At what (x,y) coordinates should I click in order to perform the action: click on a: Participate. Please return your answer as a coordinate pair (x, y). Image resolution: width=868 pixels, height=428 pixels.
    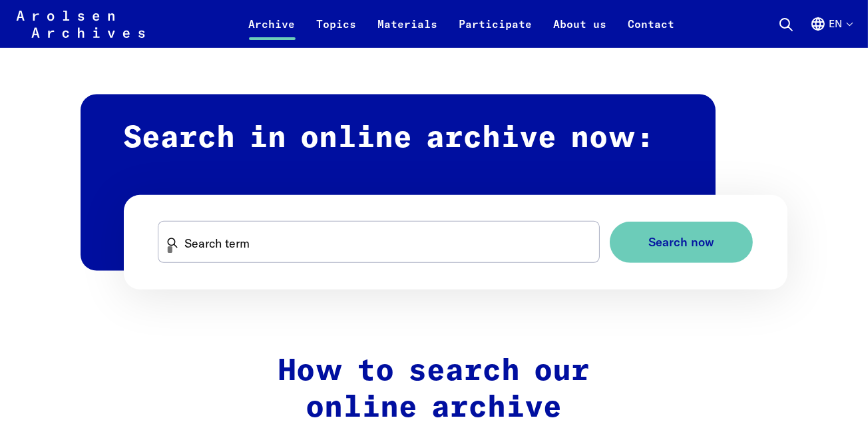
    Looking at the image, I should click on (496, 32).